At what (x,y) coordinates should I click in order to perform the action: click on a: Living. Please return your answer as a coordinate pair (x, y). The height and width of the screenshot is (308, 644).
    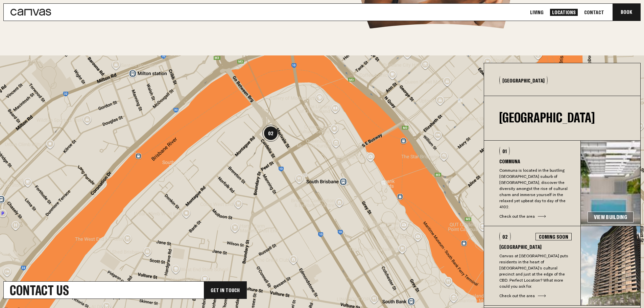
    Looking at the image, I should click on (536, 12).